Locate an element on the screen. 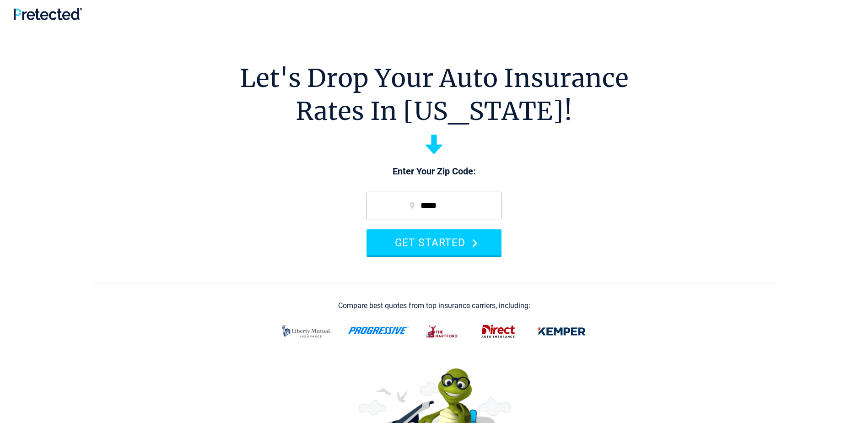 This screenshot has height=423, width=868. img: progressive is located at coordinates (378, 331).